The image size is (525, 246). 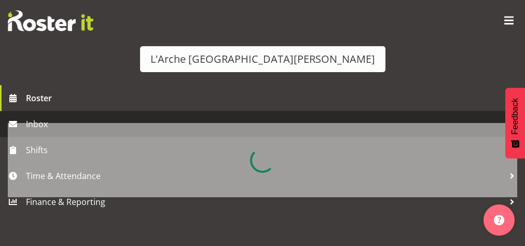 I want to click on span: Finance & Reporting, so click(x=265, y=202).